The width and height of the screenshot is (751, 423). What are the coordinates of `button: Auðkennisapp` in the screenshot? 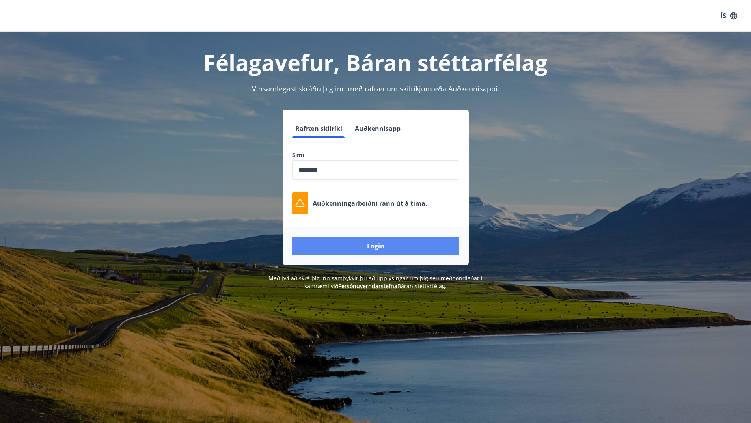 It's located at (378, 128).